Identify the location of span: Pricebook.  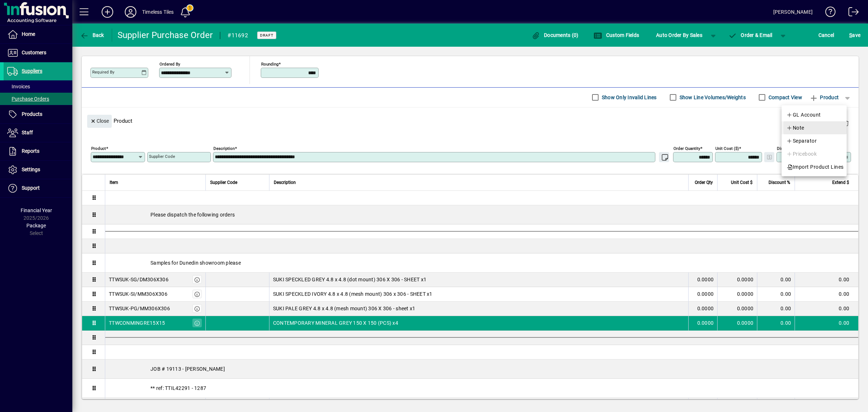
(802, 154).